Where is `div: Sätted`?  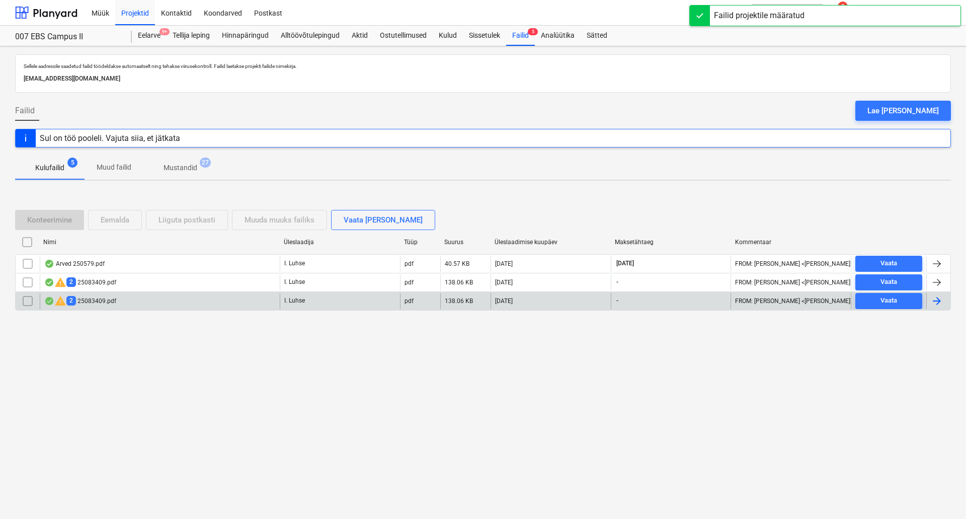 div: Sätted is located at coordinates (596, 36).